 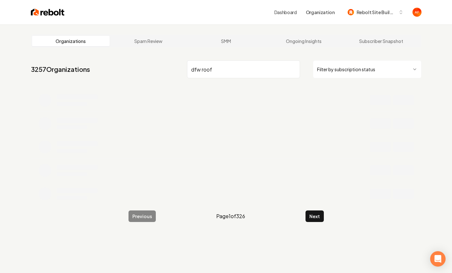 I want to click on img: Rebolt Site Builder, so click(x=351, y=12).